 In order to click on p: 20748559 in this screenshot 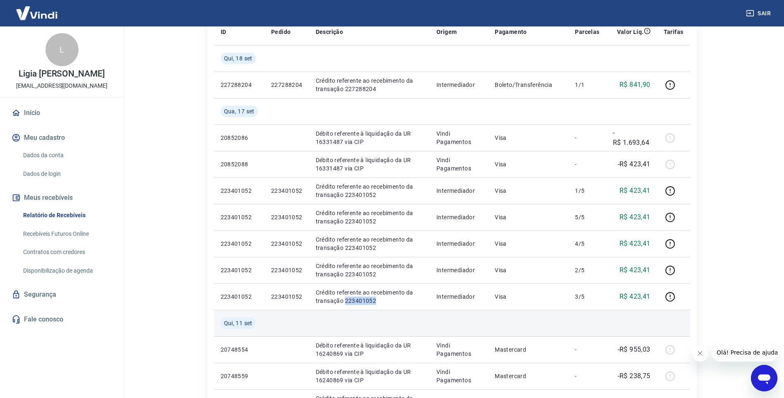, I will do `click(239, 376)`.